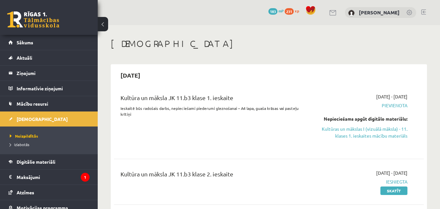  Describe the element at coordinates (362, 181) in the screenshot. I see `span: Iesniegta` at that location.